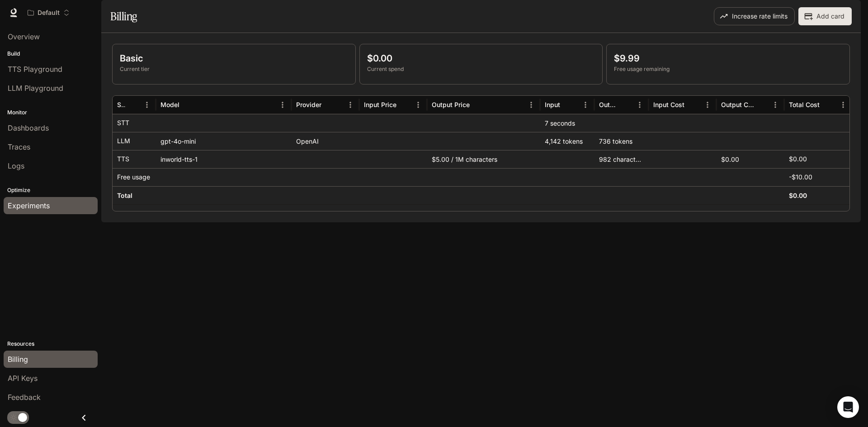 The image size is (868, 427). I want to click on p: -$10.00, so click(801, 178).